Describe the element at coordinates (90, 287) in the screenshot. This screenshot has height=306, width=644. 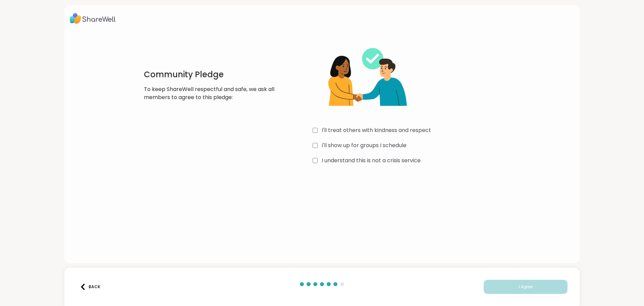
I see `button: Back` at that location.